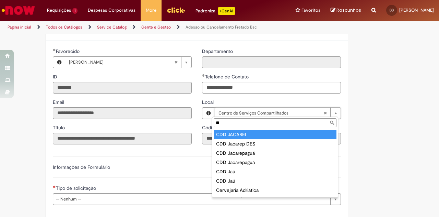  I want to click on div: Cervejaria Adriática, so click(275, 190).